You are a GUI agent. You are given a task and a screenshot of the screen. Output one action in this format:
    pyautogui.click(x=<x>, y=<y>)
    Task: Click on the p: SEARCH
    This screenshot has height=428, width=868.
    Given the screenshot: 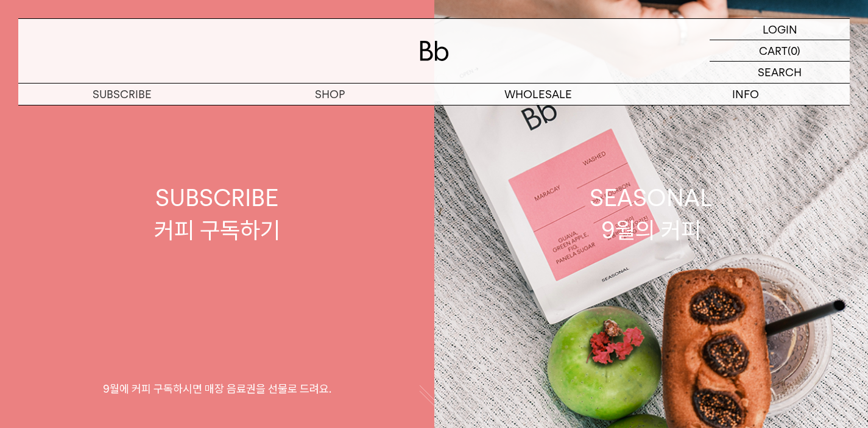 What is the action you would take?
    pyautogui.click(x=780, y=72)
    